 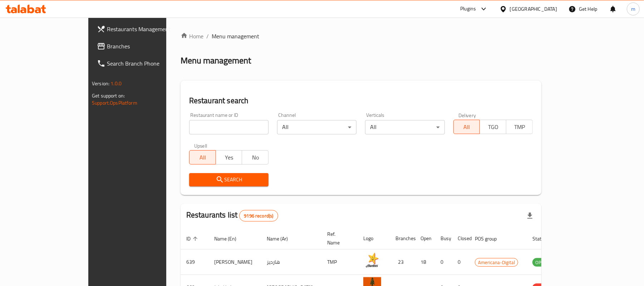 What do you see at coordinates (229, 179) in the screenshot?
I see `button: Search` at bounding box center [229, 179].